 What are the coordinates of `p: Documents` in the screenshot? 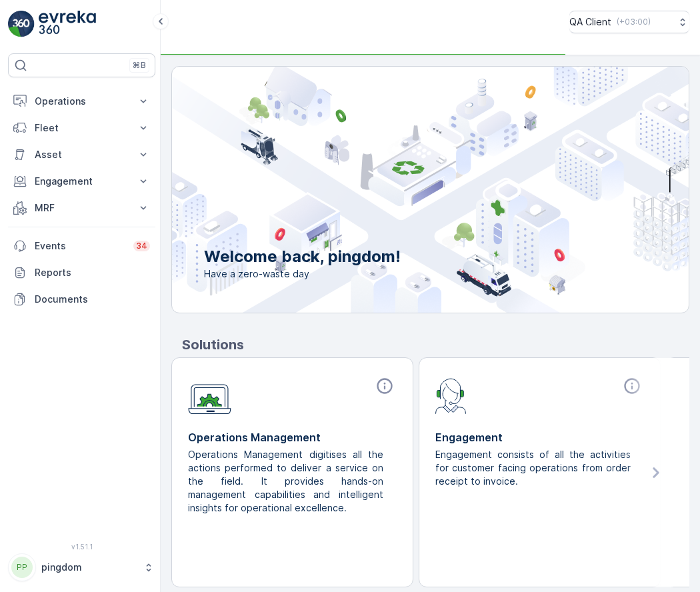 It's located at (92, 300).